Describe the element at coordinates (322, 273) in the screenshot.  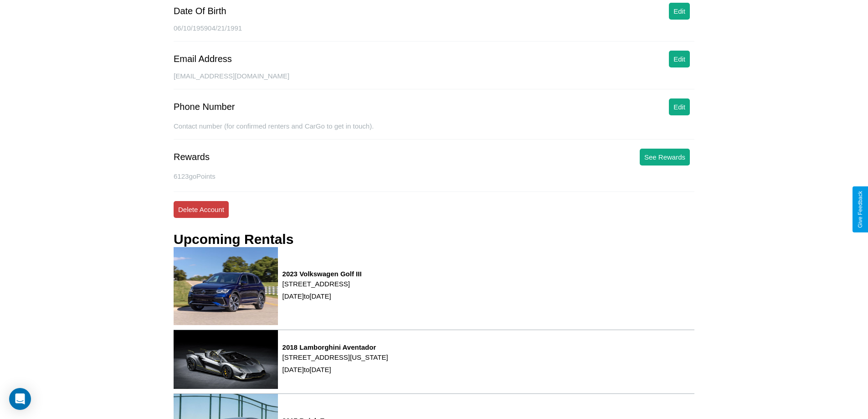
I see `h3: 2023 Volkswagen Golf III` at that location.